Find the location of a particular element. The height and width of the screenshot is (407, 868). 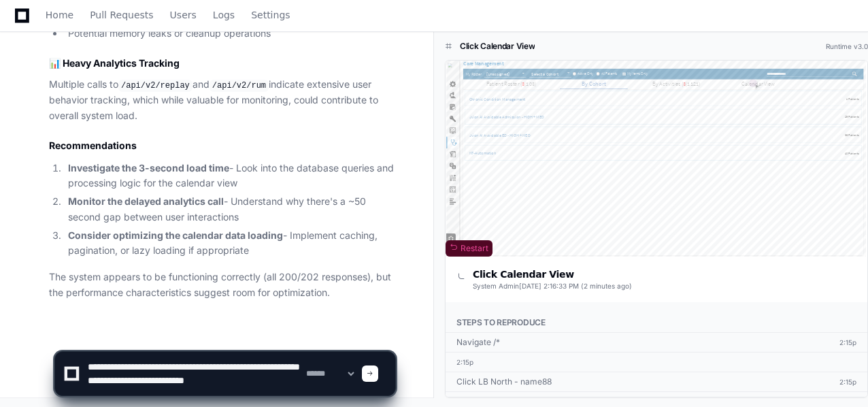

span: All Patients is located at coordinates (422, 34).